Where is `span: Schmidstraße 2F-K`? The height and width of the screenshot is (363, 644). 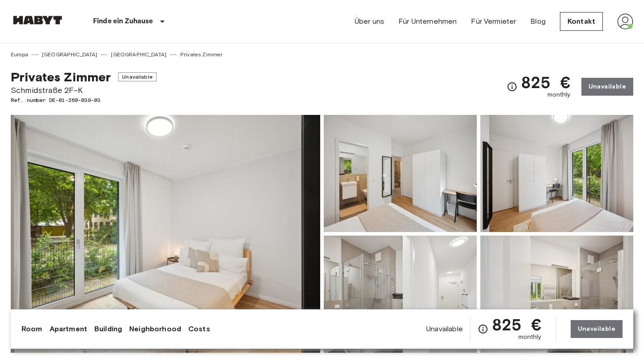 span: Schmidstraße 2F-K is located at coordinates (84, 90).